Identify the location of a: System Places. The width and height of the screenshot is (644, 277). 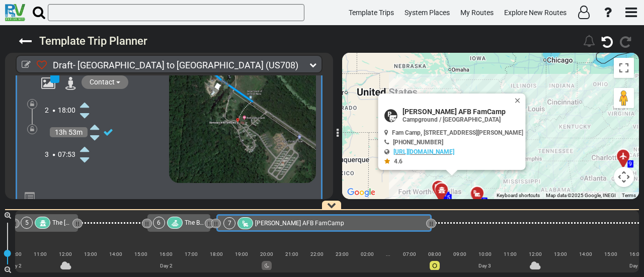
(427, 12).